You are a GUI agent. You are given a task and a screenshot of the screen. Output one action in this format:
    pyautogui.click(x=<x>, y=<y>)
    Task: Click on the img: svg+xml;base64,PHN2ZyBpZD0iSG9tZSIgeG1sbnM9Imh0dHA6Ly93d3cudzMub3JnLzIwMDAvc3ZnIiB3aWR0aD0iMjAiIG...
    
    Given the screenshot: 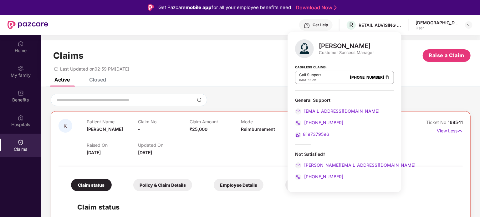 What is the action you would take?
    pyautogui.click(x=21, y=44)
    